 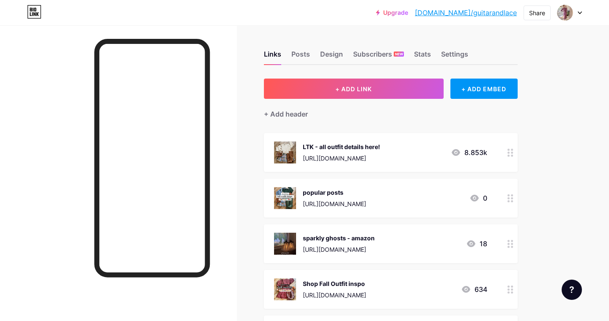 I want to click on div: 634, so click(x=474, y=289).